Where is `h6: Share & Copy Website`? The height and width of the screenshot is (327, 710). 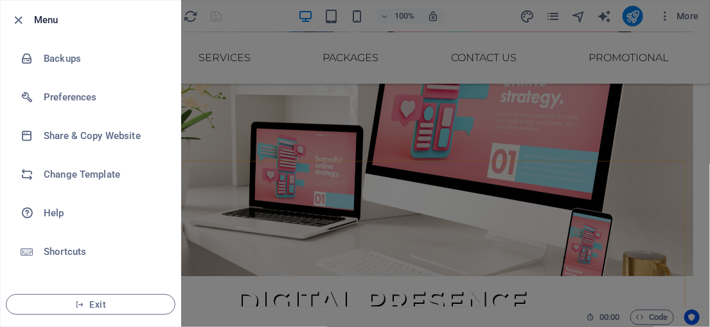 h6: Share & Copy Website is located at coordinates (103, 136).